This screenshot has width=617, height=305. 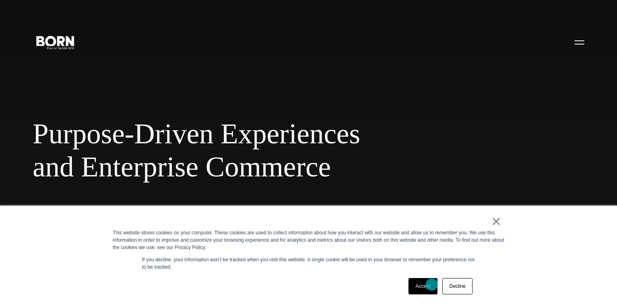 I want to click on div: This website stores cookies on your computer. These cookies are used to collect information about..., so click(x=308, y=240).